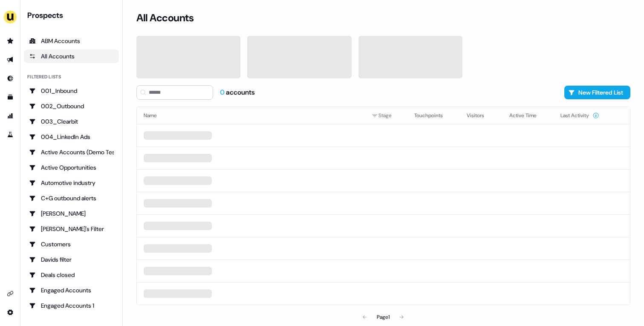 The height and width of the screenshot is (326, 644). What do you see at coordinates (71, 152) in the screenshot?
I see `div: Active Accounts (Demo Test)` at bounding box center [71, 152].